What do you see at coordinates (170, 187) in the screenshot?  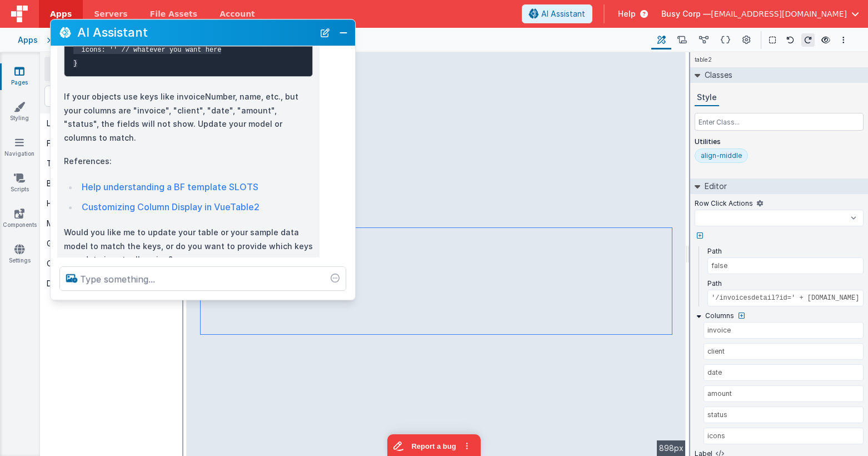 I see `a: Help understanding a BF template SLOTS` at bounding box center [170, 187].